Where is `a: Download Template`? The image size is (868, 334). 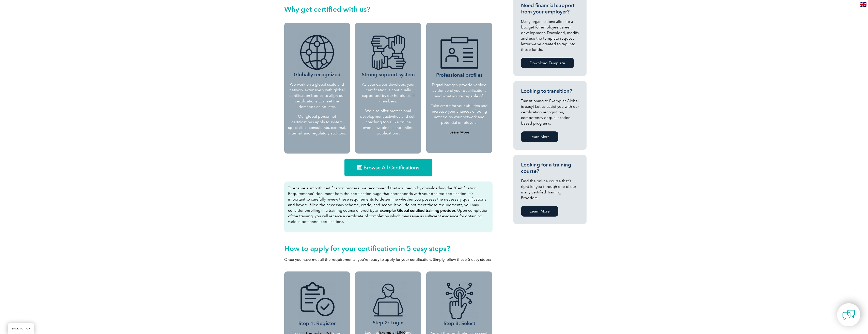
a: Download Template is located at coordinates (548, 63).